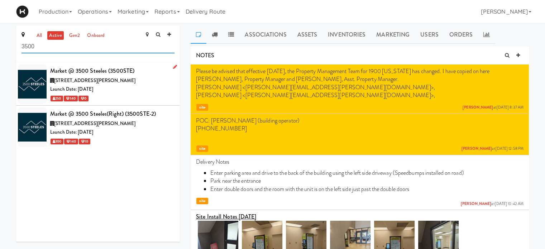 Image resolution: width=545 pixels, height=249 pixels. What do you see at coordinates (85, 142) in the screenshot?
I see `span: 10` at bounding box center [85, 142].